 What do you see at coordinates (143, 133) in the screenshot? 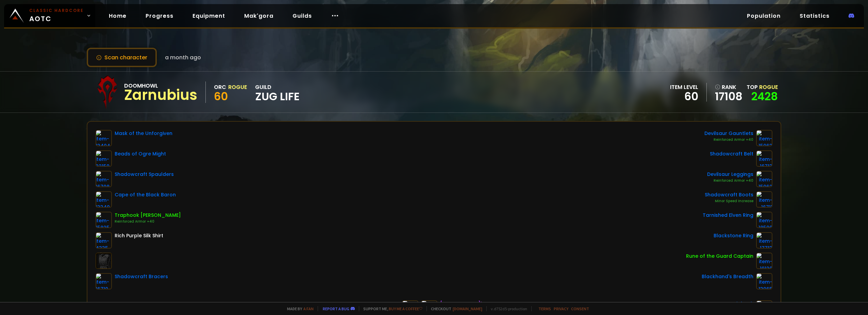
I see `div: Mask of the Unforgiven` at bounding box center [143, 133].